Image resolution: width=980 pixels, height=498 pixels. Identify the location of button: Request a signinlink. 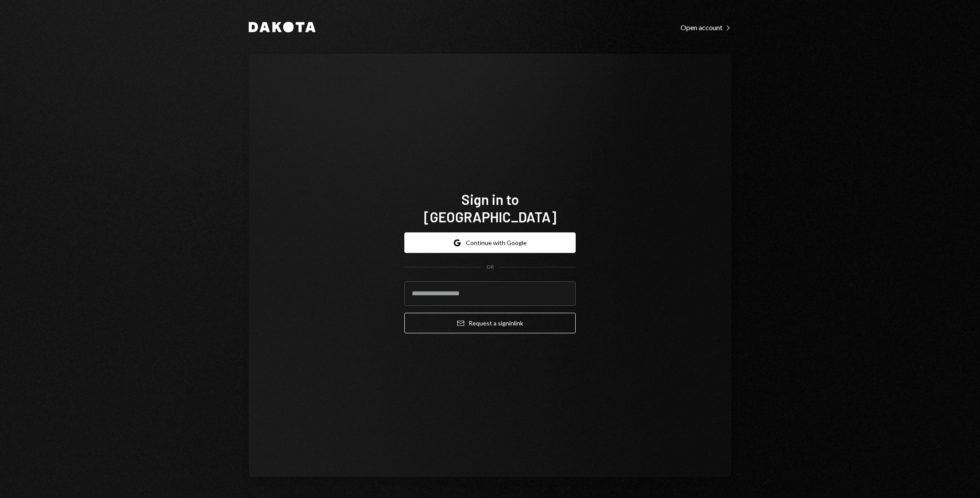
(490, 323).